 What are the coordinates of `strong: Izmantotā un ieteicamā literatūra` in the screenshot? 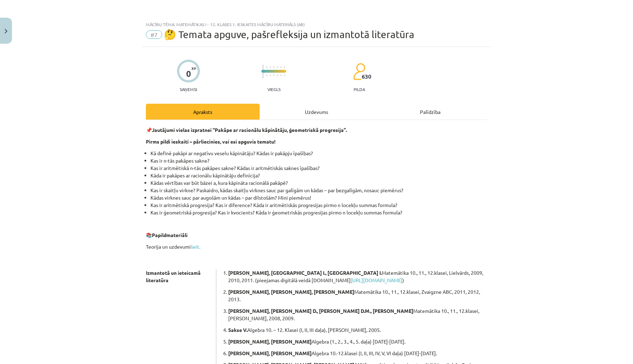 It's located at (173, 277).